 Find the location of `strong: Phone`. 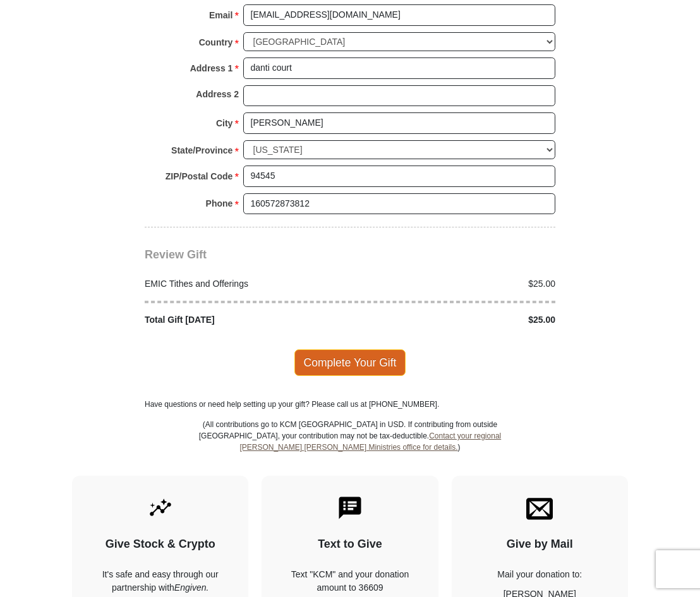

strong: Phone is located at coordinates (219, 203).